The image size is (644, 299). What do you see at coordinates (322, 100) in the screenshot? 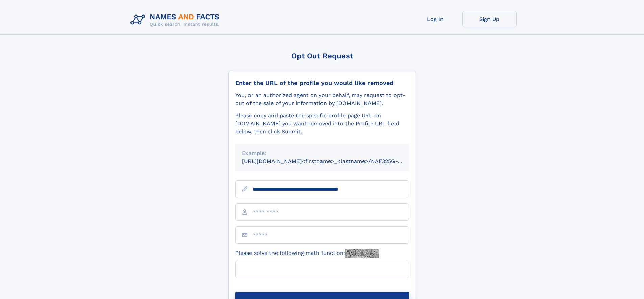
I see `div: You, or an authorized agent on your behalf, may request to opt-out of the sale of your informatio...` at bounding box center [322, 100].